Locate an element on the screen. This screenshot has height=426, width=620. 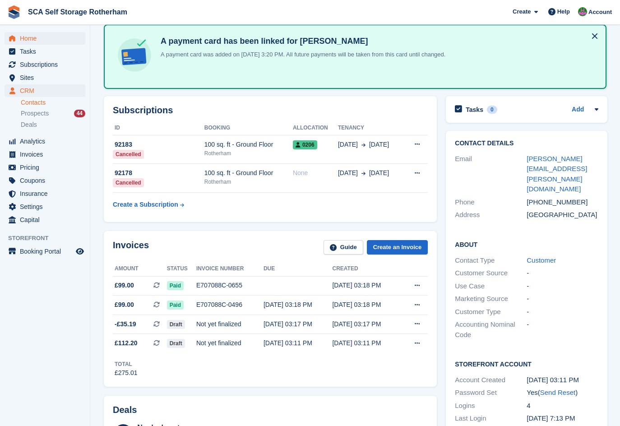
div: 4 is located at coordinates (562, 406).